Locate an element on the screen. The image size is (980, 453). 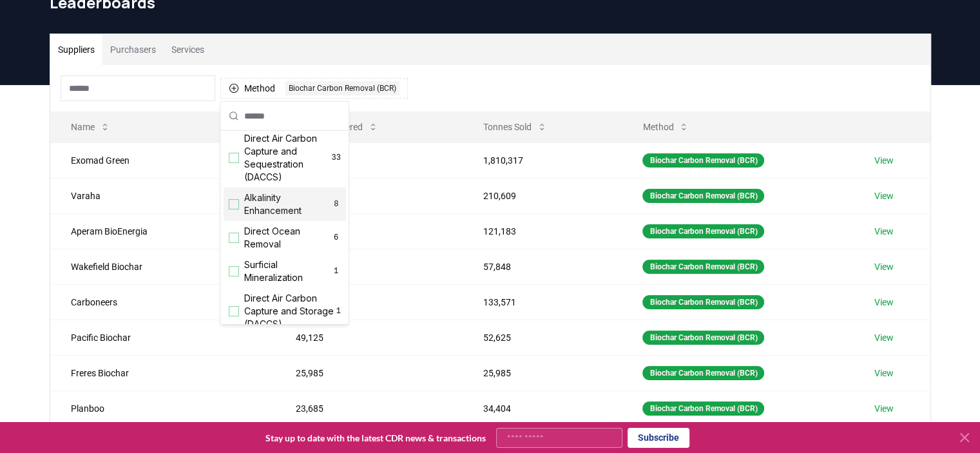
span: 6 is located at coordinates (336, 238).